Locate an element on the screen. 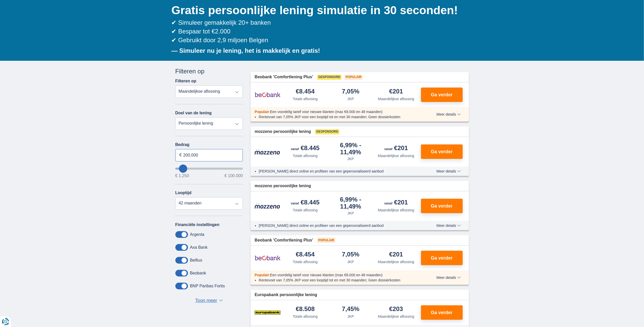  label: Belfius is located at coordinates (196, 261).